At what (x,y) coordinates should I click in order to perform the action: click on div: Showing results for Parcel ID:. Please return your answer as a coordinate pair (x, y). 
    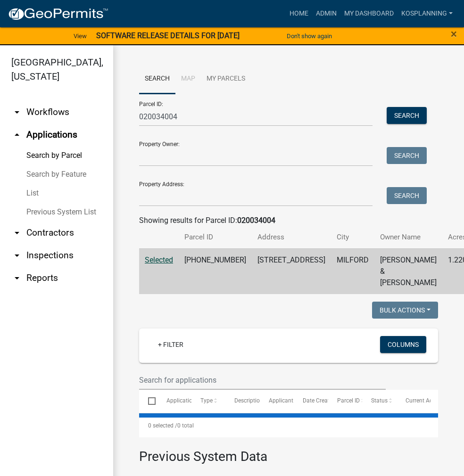
    Looking at the image, I should click on (289, 221).